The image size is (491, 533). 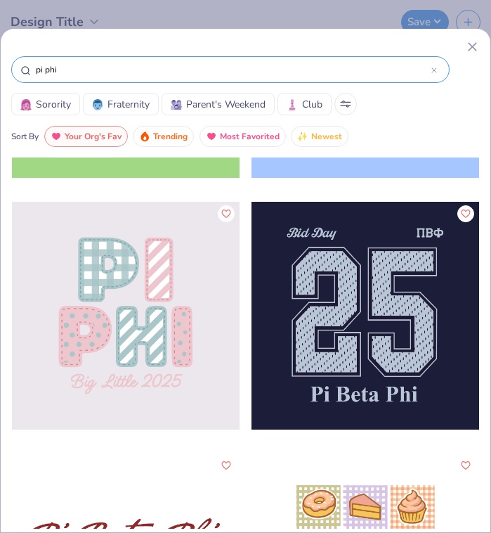 What do you see at coordinates (93, 136) in the screenshot?
I see `span: Your Org's Fav` at bounding box center [93, 136].